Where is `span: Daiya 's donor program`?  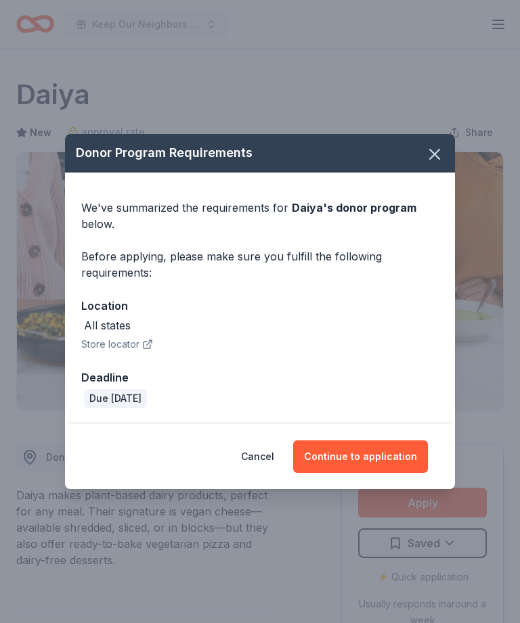 span: Daiya 's donor program is located at coordinates (354, 208).